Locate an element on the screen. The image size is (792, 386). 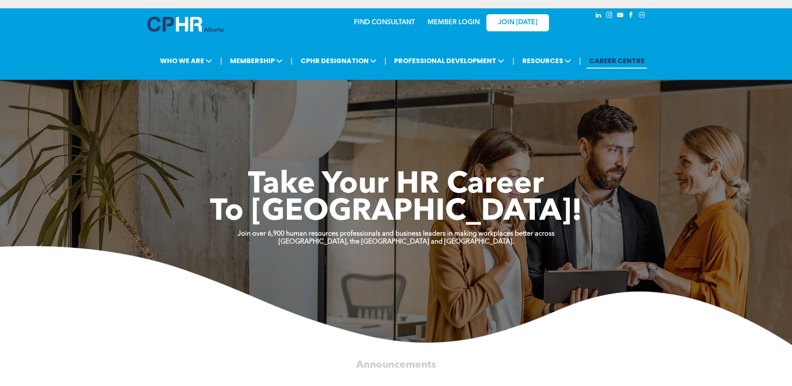
img: A blue and white logo for cp alberta is located at coordinates (185, 24).